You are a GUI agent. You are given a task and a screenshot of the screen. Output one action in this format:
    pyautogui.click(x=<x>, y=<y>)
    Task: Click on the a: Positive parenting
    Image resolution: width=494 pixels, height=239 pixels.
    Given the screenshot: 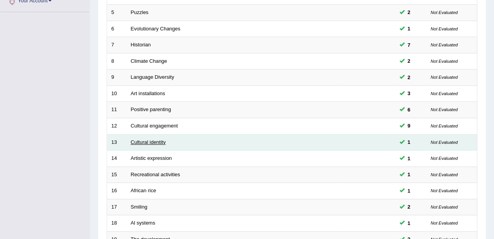 What is the action you would take?
    pyautogui.click(x=151, y=109)
    